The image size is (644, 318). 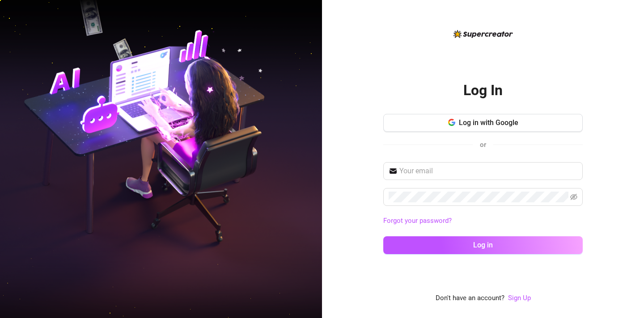 I want to click on h2: Log In, so click(x=483, y=90).